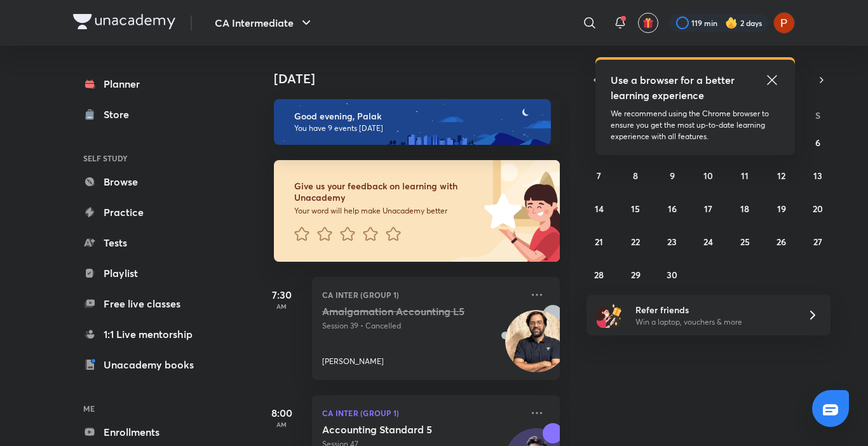 Image resolution: width=868 pixels, height=446 pixels. What do you see at coordinates (147, 304) in the screenshot?
I see `a: Free live classes` at bounding box center [147, 304].